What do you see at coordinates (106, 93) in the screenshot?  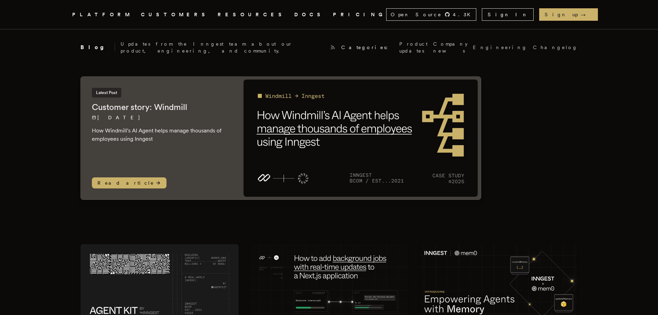 I see `span: Latest Post` at bounding box center [106, 93].